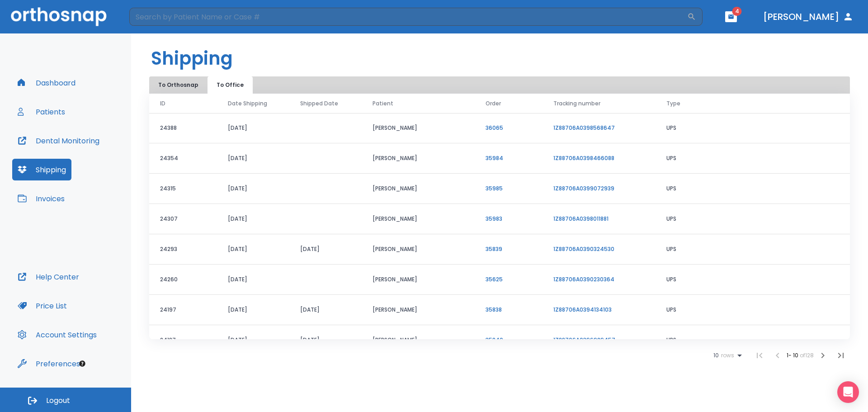 Image resolution: width=868 pixels, height=412 pixels. What do you see at coordinates (494, 340) in the screenshot?
I see `a: 35840` at bounding box center [494, 340].